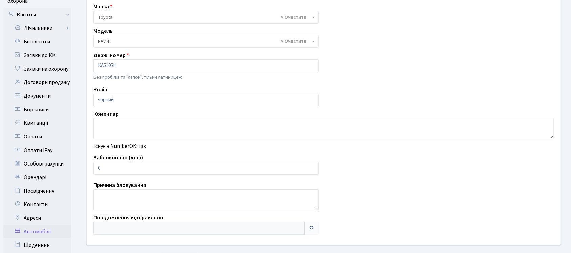 This screenshot has width=571, height=253. Describe the element at coordinates (37, 204) in the screenshot. I see `a: Контакти` at that location.